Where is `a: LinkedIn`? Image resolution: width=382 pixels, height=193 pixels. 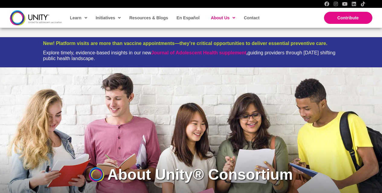
a: LinkedIn is located at coordinates (354, 4).